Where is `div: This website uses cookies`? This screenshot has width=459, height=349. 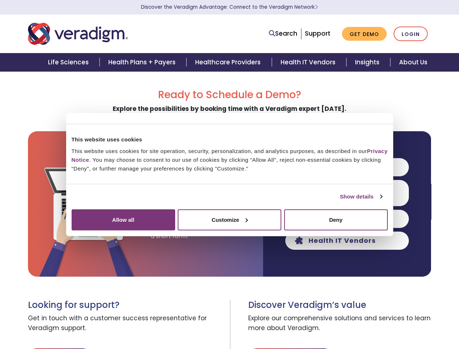 div: This website uses cookies is located at coordinates (230, 140).